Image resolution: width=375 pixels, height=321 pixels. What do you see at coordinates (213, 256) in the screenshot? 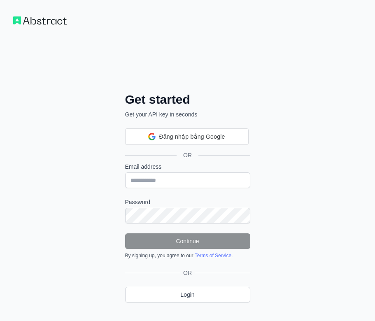
I see `a: Terms of Service` at bounding box center [213, 256].